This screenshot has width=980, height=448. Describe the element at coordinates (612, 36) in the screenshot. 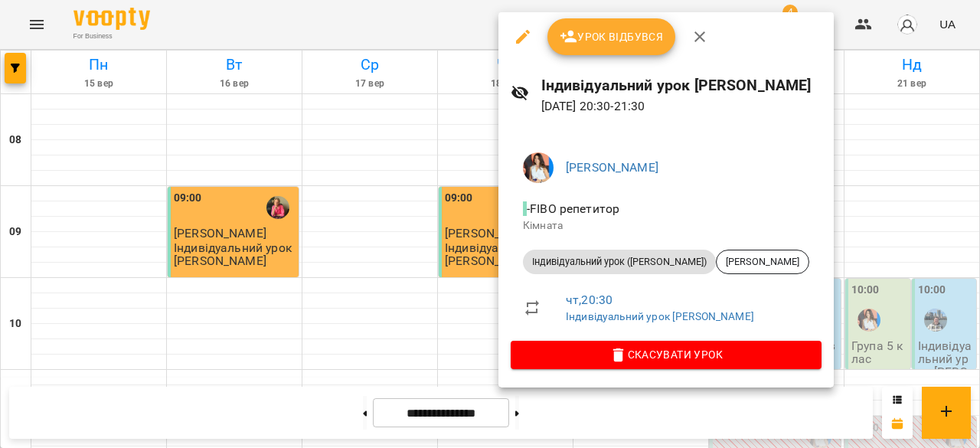

I see `span: Урок відбувся` at that location.